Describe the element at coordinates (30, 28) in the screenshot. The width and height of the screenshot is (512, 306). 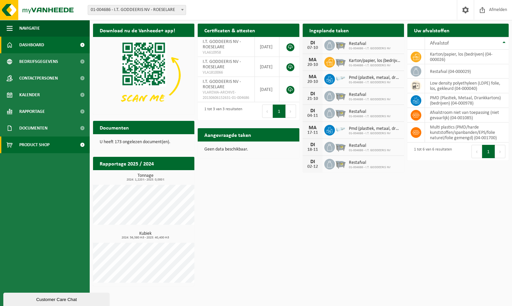
I see `span: Navigatie` at that location.